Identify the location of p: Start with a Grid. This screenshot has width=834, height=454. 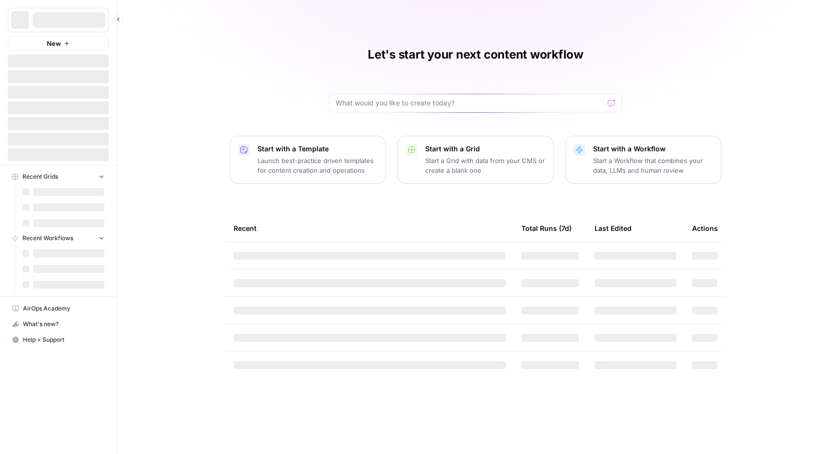
(485, 149).